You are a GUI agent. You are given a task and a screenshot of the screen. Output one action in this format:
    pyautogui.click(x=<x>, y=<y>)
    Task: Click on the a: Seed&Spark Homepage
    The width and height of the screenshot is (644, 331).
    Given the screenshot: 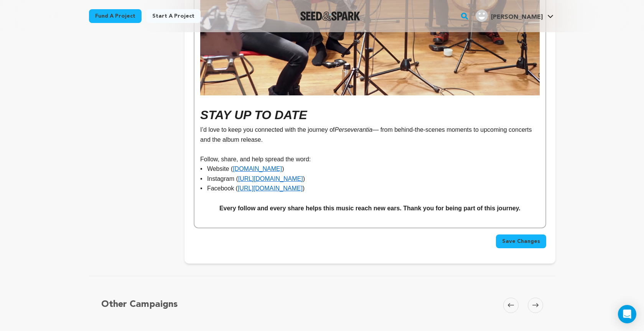 What is the action you would take?
    pyautogui.click(x=330, y=16)
    